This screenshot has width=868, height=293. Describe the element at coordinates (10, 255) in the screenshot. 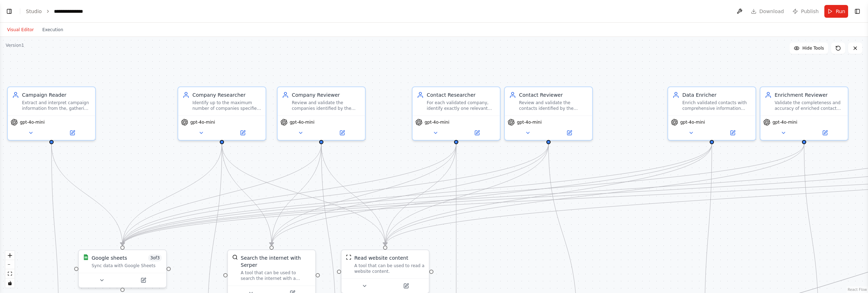

I see `button: zoom in` at that location.